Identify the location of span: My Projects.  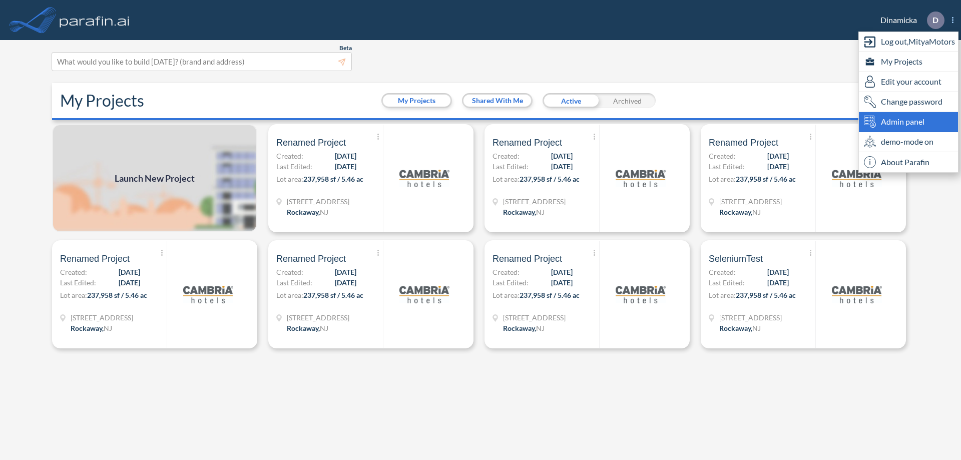
(901, 62).